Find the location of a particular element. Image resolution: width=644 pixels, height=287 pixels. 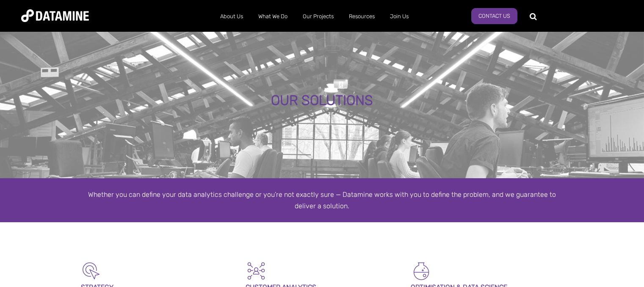

img: Strategy-1 is located at coordinates (91, 271).